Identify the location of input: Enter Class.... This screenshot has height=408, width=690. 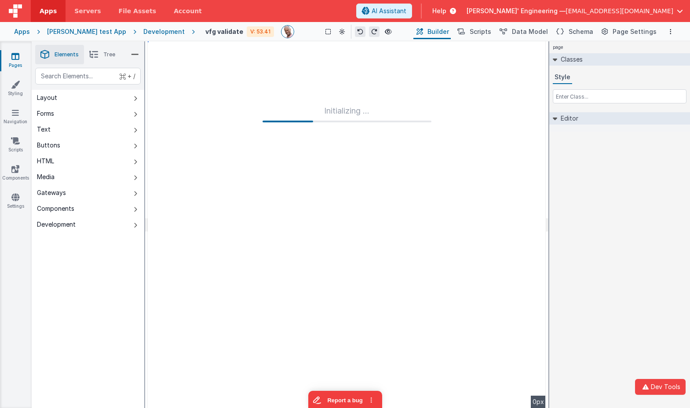
(620, 96).